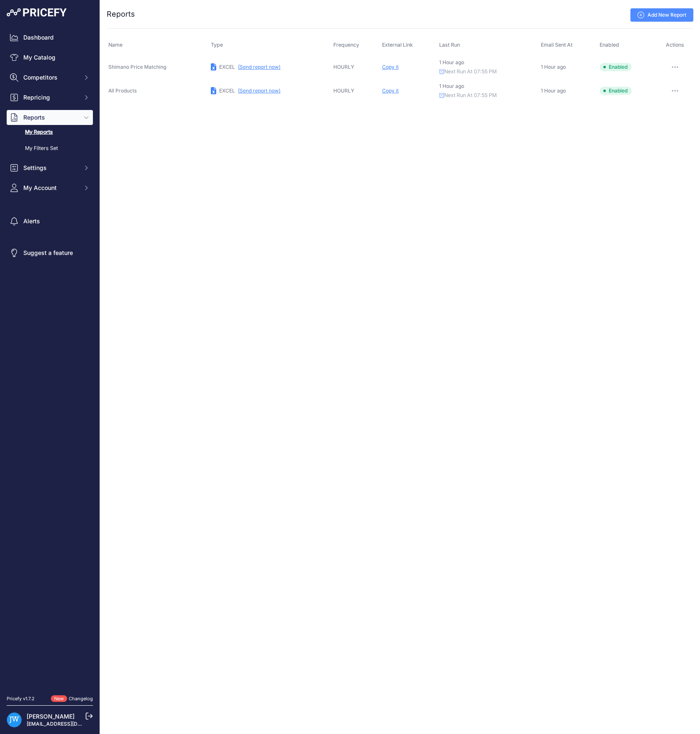 The width and height of the screenshot is (700, 734). Describe the element at coordinates (51, 188) in the screenshot. I see `span: My Account` at that location.